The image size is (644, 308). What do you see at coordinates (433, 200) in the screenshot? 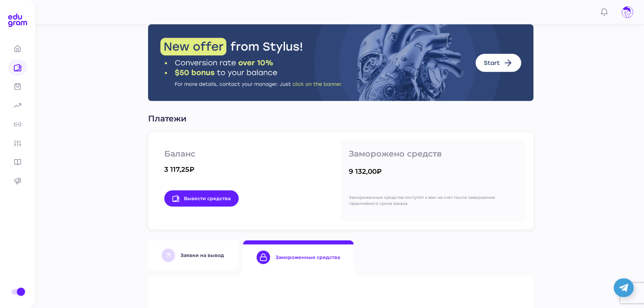
I see `p: Замороженные средства поступят к вам на счет после завершения гарантийного срока заказа.` at bounding box center [433, 200].